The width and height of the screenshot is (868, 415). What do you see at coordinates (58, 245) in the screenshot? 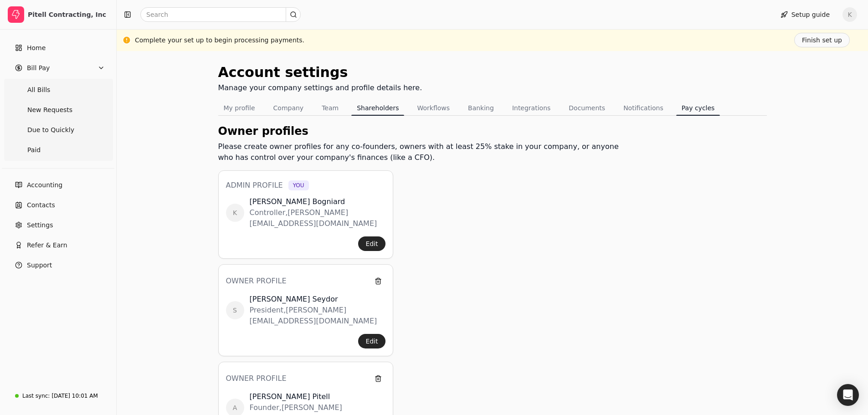
I see `button: Refer & Earn` at bounding box center [58, 245].